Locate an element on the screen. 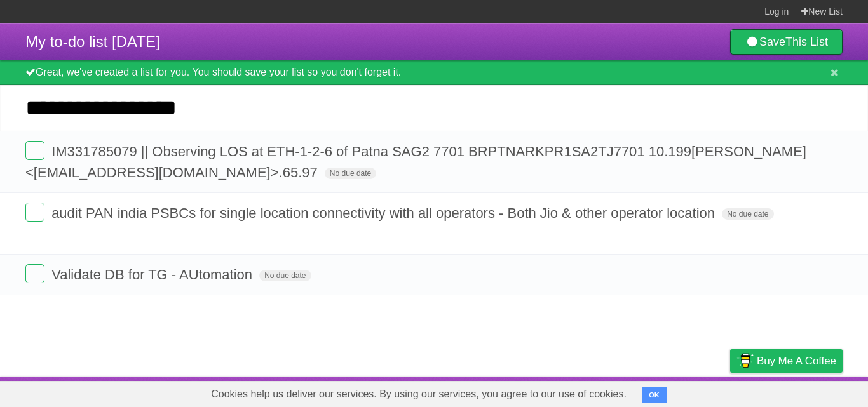 The height and width of the screenshot is (407, 868). span: audit PAN india PSBCs for single location connectivity with all operators - Both Jio & other oper... is located at coordinates (385, 213).